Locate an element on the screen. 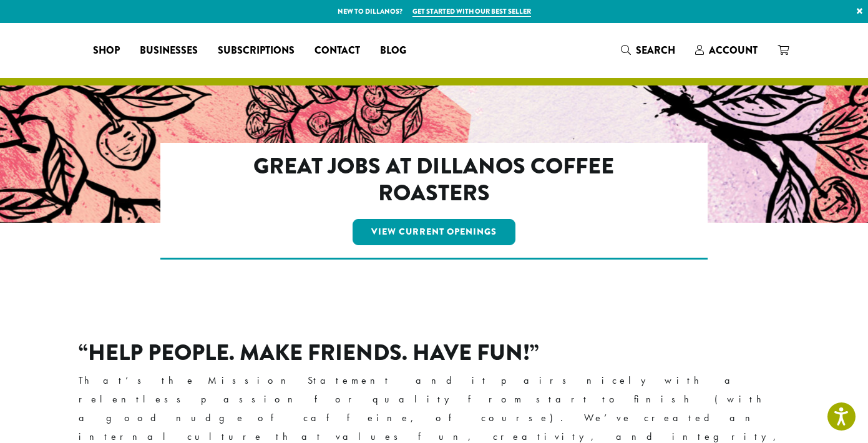 The height and width of the screenshot is (443, 868). a: View Current Openings is located at coordinates (434, 232).